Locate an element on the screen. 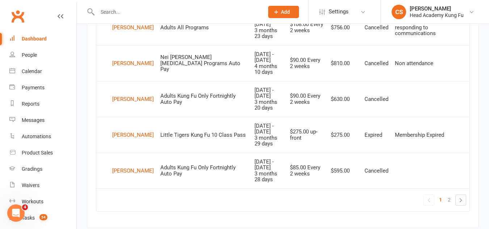  div: Product Sales is located at coordinates (37, 153).